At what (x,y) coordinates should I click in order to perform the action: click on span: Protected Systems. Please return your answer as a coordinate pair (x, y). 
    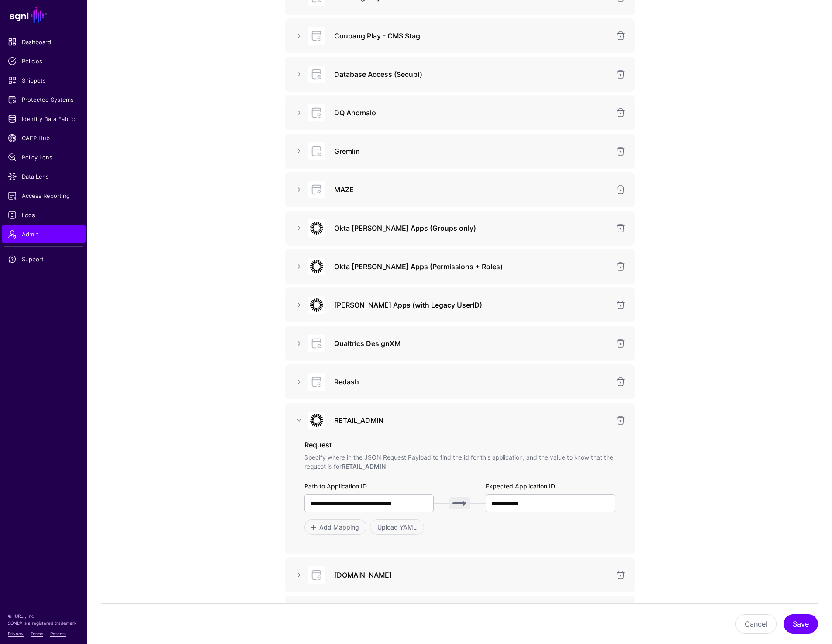
    Looking at the image, I should click on (44, 100).